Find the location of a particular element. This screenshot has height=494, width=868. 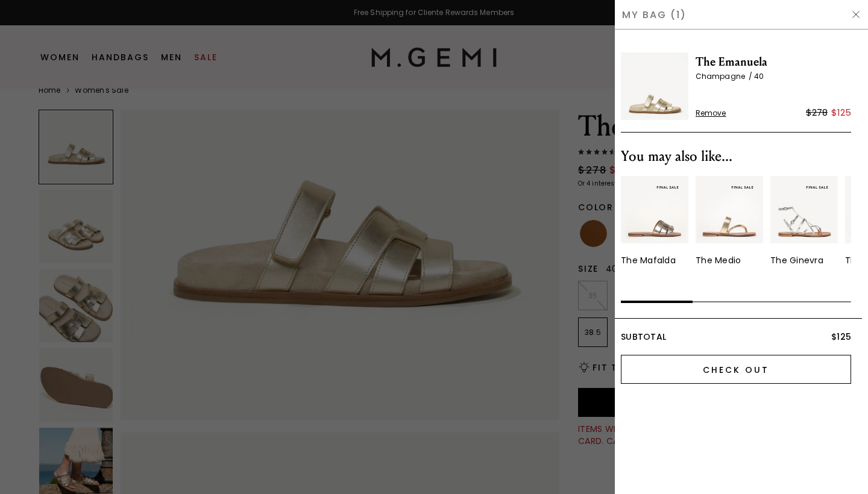

span: Subtotal is located at coordinates (643, 337).